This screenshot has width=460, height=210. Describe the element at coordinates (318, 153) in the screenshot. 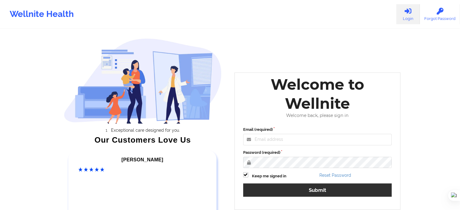

I see `label: Password (required)` at that location.